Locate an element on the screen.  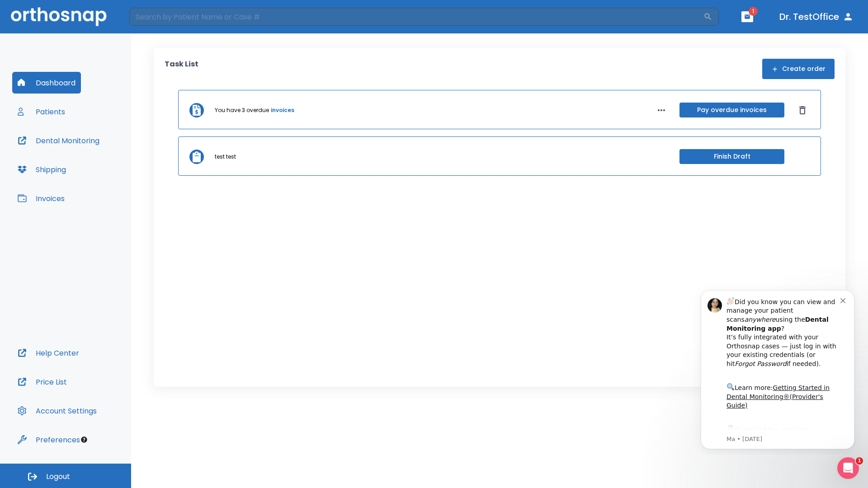
a: Account Settings is located at coordinates (57, 411).